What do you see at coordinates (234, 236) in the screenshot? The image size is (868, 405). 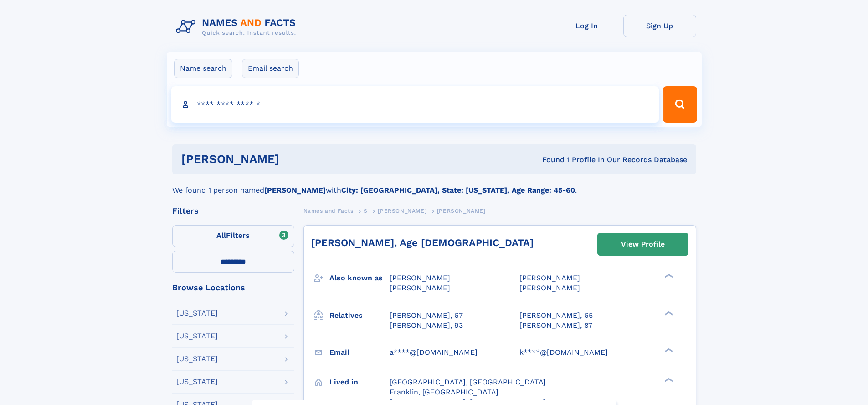 I see `label: Filters` at bounding box center [234, 236].